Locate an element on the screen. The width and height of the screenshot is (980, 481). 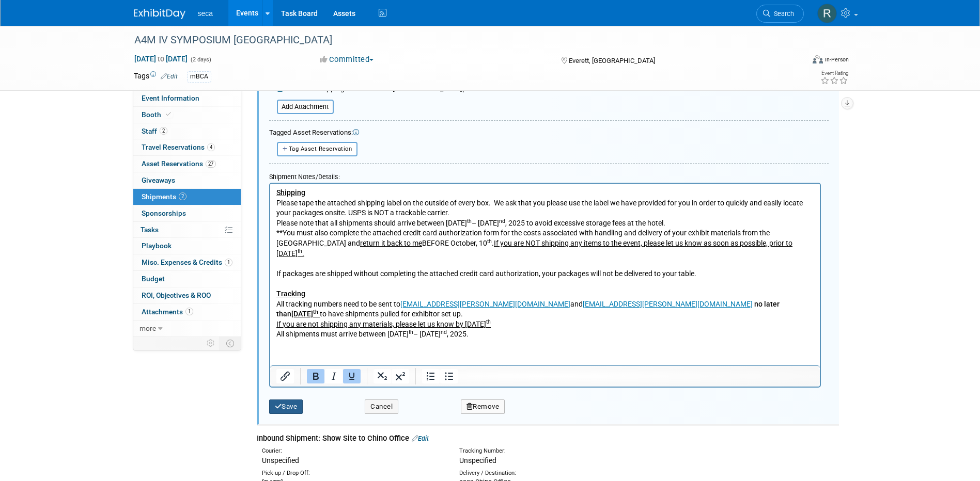
p: Please tape the attached shipping label on the outside of every box. We ask that you please use t... is located at coordinates (275, 80).